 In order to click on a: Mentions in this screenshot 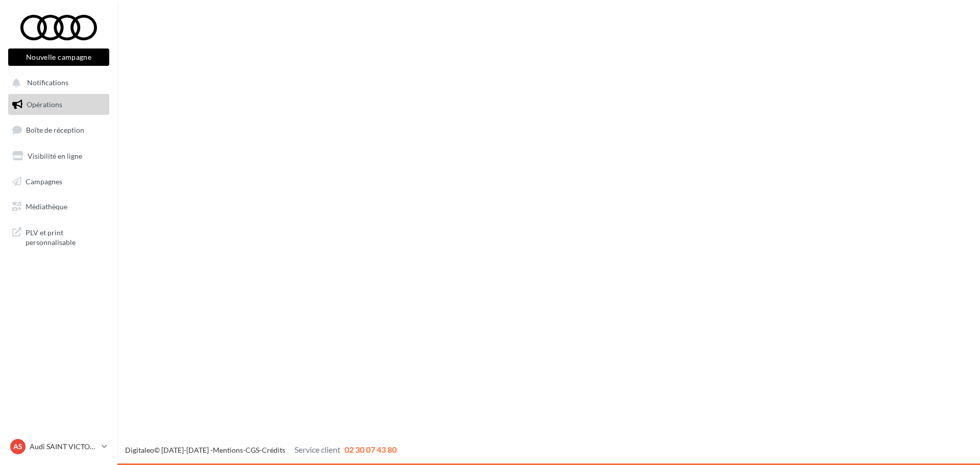, I will do `click(227, 450)`.